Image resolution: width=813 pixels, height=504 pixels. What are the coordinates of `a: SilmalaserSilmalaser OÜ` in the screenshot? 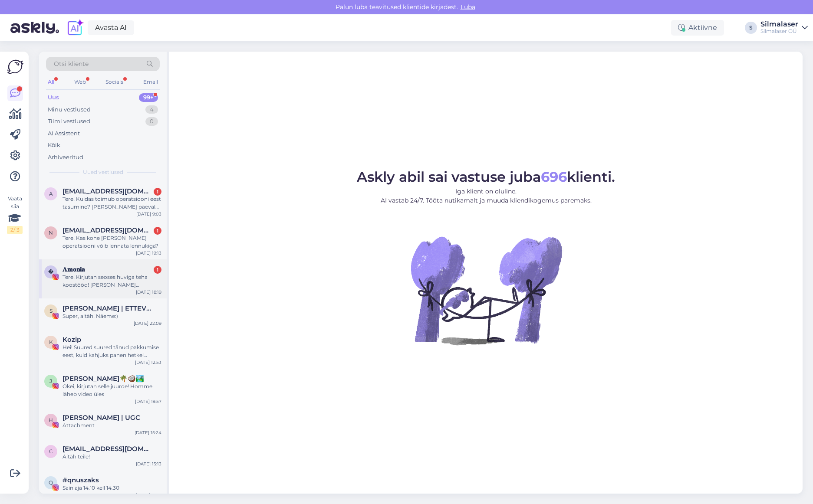 It's located at (784, 28).